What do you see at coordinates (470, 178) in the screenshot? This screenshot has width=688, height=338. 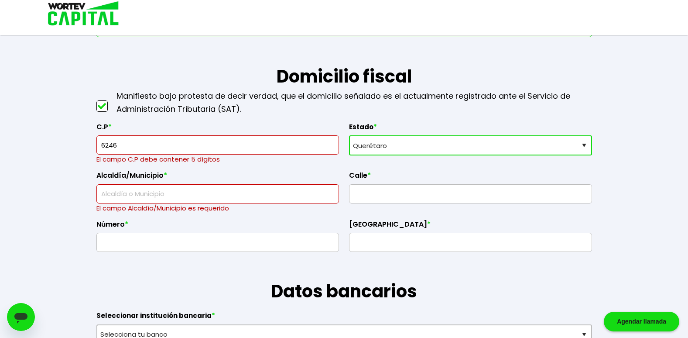 I see `label: Calle` at bounding box center [470, 178].